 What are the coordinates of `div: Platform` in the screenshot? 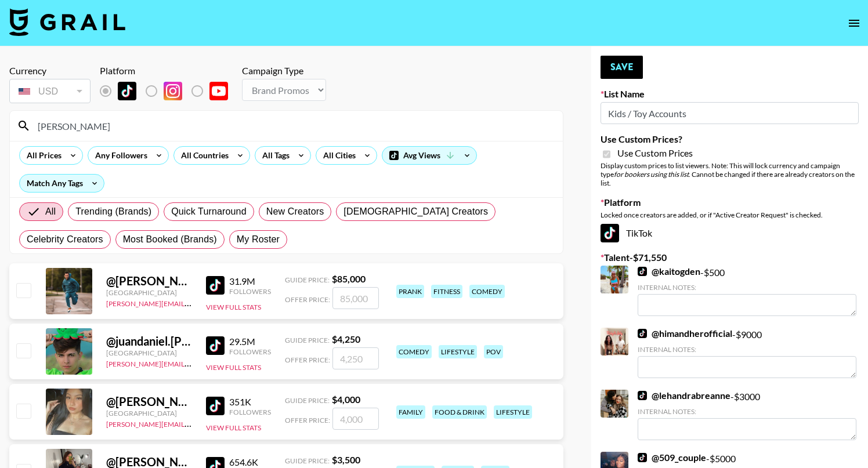 It's located at (169, 70).